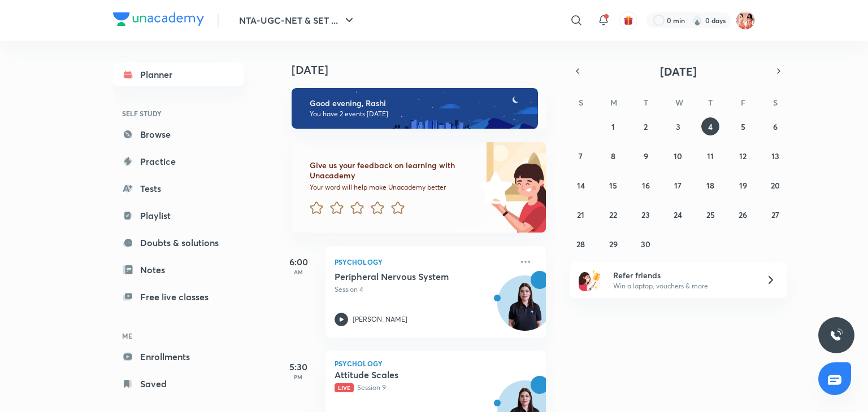 This screenshot has width=868, height=412. I want to click on abbr: September 22, 2025, so click(613, 215).